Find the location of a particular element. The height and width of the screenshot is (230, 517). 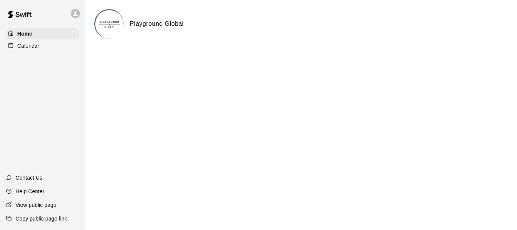

p: Home is located at coordinates (25, 34).